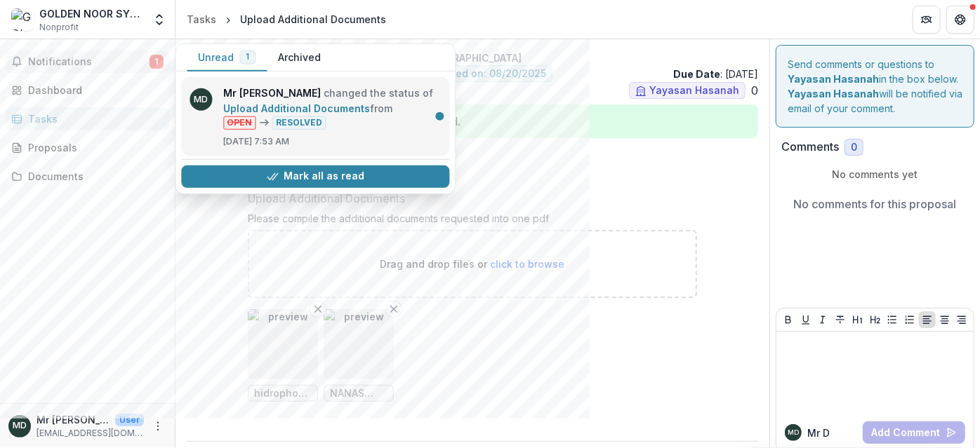  Describe the element at coordinates (876, 204) in the screenshot. I see `p: No comments for this proposal` at that location.